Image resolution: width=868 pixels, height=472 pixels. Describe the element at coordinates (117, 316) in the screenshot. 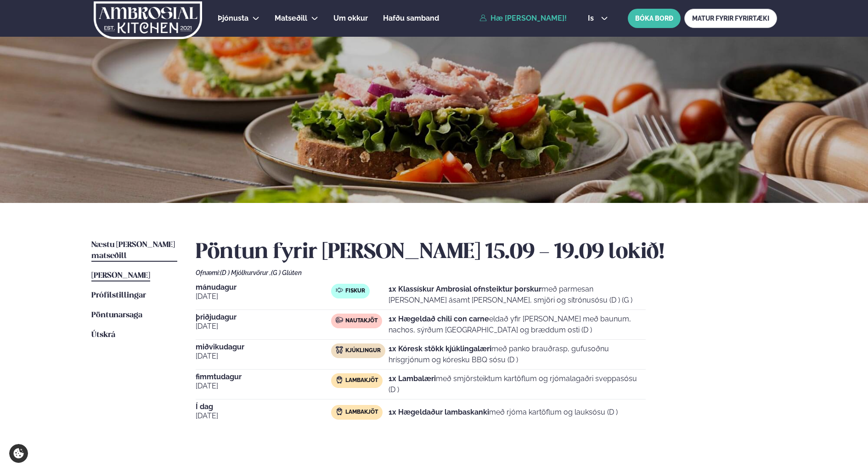

I see `a: Pöntunarsaga` at that location.